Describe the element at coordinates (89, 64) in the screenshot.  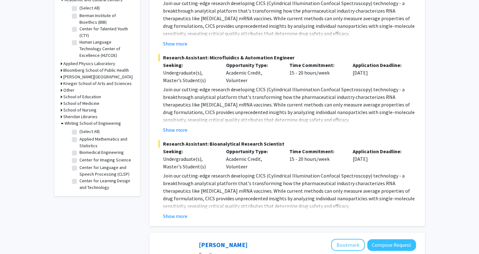
I see `h3: Applied Physics Laboratory` at that location.